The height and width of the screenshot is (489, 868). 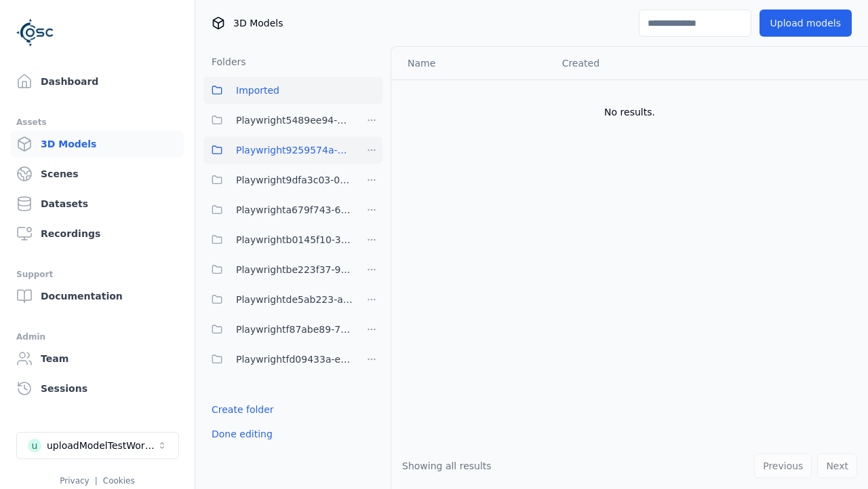 What do you see at coordinates (98, 445) in the screenshot?
I see `button: Select a workspace` at bounding box center [98, 445].